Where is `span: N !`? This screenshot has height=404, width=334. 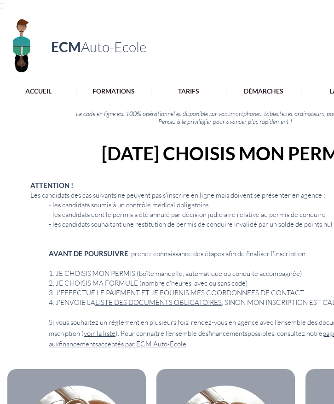 span: N ! is located at coordinates (69, 185).